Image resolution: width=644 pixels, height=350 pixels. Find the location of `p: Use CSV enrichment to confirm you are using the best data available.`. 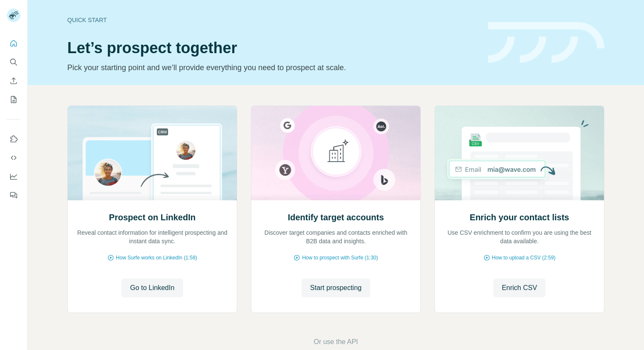

p: Use CSV enrichment to confirm you are using the best data available. is located at coordinates (519, 237).